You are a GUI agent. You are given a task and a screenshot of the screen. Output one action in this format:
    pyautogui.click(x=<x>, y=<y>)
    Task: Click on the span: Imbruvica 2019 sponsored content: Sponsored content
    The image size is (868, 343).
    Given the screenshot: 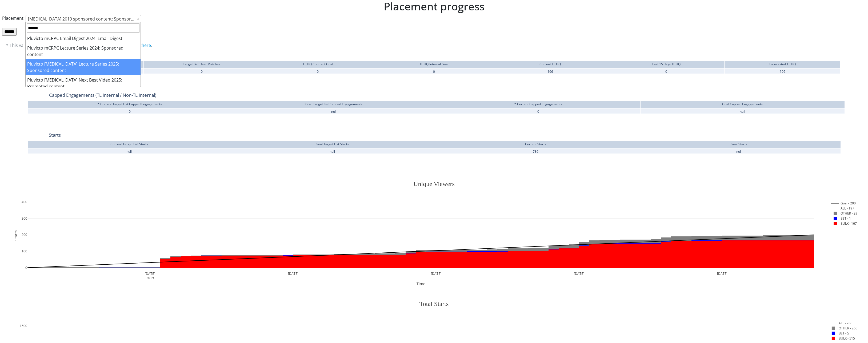 What is the action you would take?
    pyautogui.click(x=83, y=19)
    